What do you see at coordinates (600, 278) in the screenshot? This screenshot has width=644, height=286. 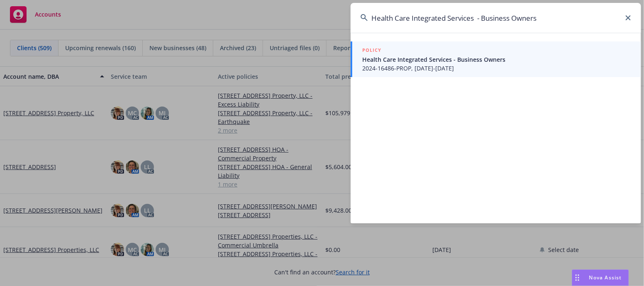 I see `button: Nova Assist` at bounding box center [600, 278].